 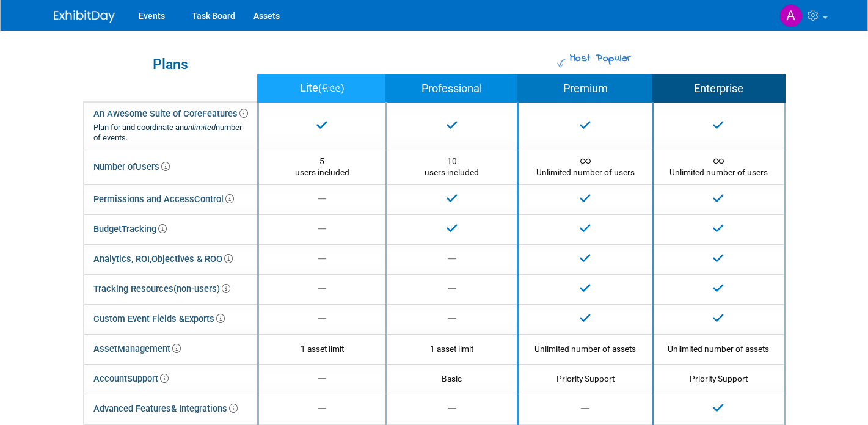 What do you see at coordinates (131, 379) in the screenshot?
I see `div: Account` at bounding box center [131, 379].